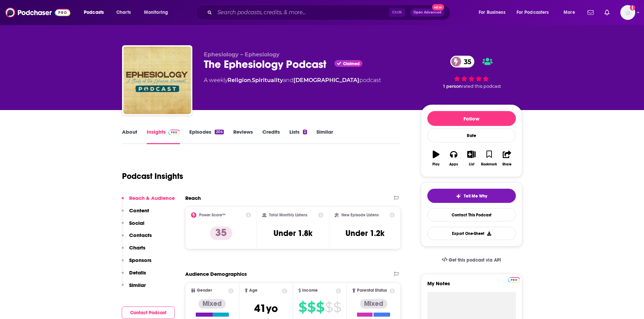 The image size is (644, 319). Describe the element at coordinates (136, 263) in the screenshot. I see `button: Sponsors` at that location.